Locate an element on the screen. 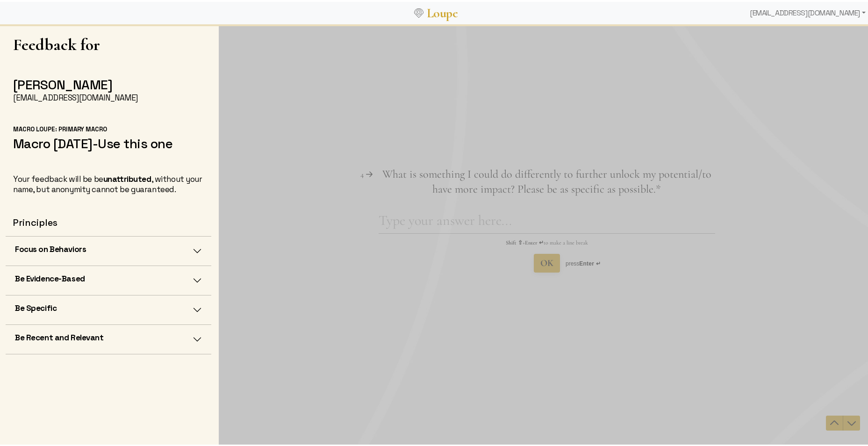 This screenshot has height=446, width=868. span: What is something I could do differently to further unlock my potential/to have more impact? Plea... is located at coordinates (328, 158).